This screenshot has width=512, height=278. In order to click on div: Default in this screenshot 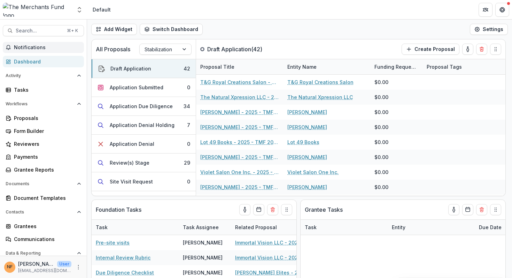, I will do `click(102, 9)`.